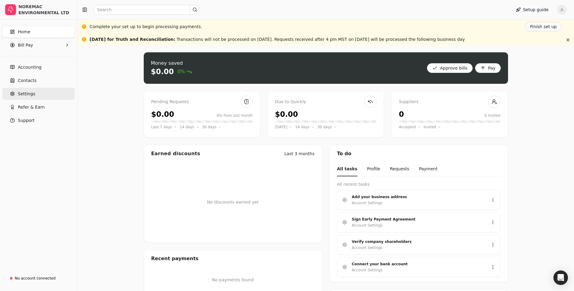 The height and width of the screenshot is (291, 574). What do you see at coordinates (146, 10) in the screenshot?
I see `input: Search` at bounding box center [146, 10].